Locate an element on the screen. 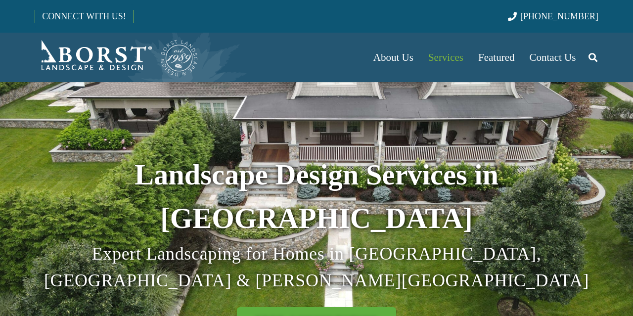 Image resolution: width=633 pixels, height=316 pixels. a: CONNECT WITH US! is located at coordinates (84, 16).